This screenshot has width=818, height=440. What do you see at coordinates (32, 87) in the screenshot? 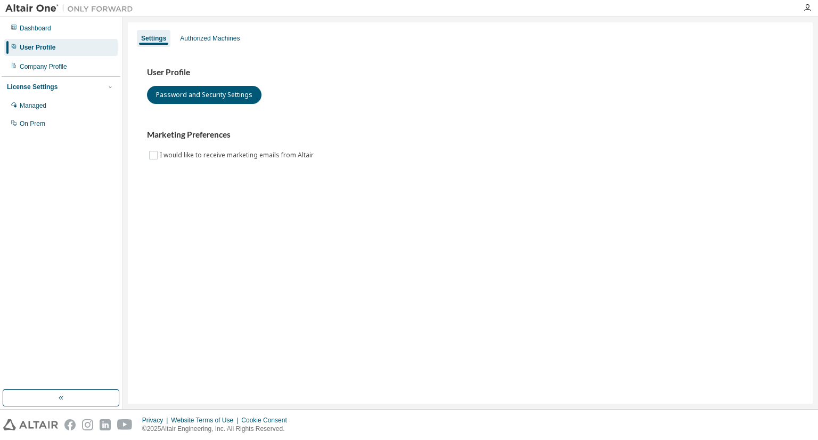
I see `div: License Settings` at bounding box center [32, 87].